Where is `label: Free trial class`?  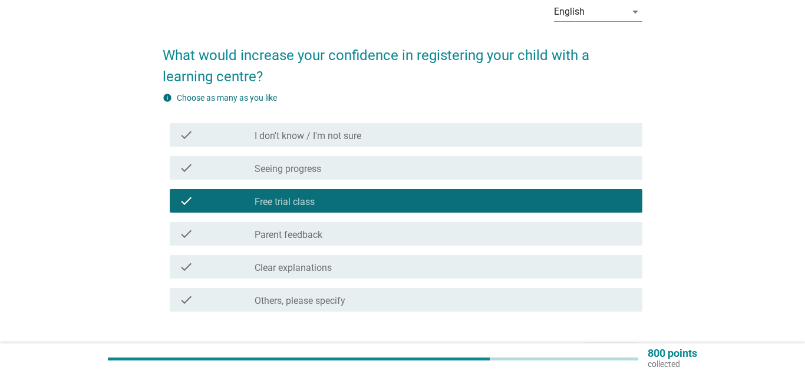
label: Free trial class is located at coordinates (284, 202).